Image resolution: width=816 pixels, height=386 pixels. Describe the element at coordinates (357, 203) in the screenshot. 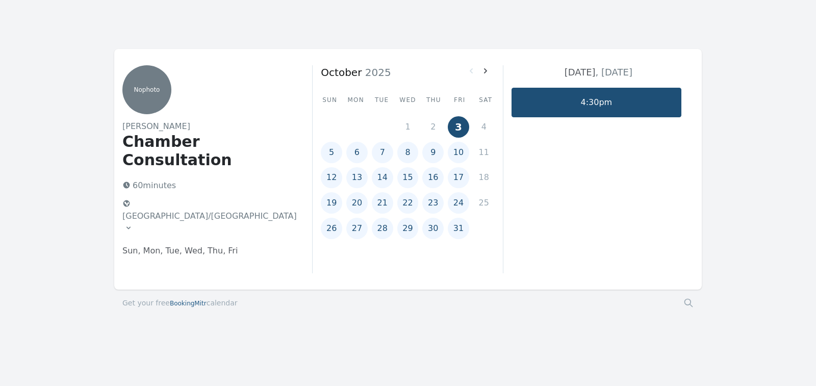

I see `button: 20` at that location.